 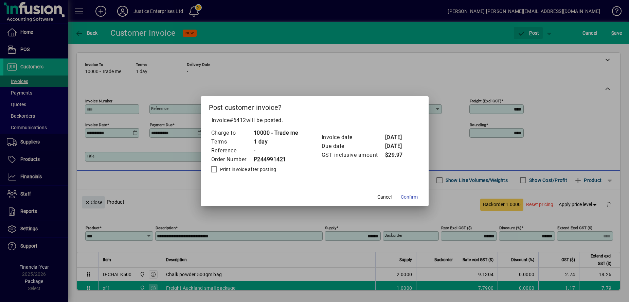 What do you see at coordinates (353, 155) in the screenshot?
I see `td: GST inclusive amount` at bounding box center [353, 155].